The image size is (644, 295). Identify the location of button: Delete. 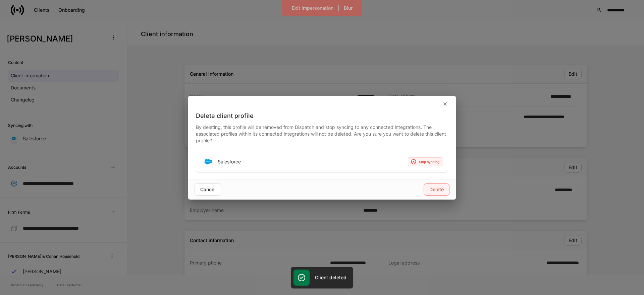
(436, 189).